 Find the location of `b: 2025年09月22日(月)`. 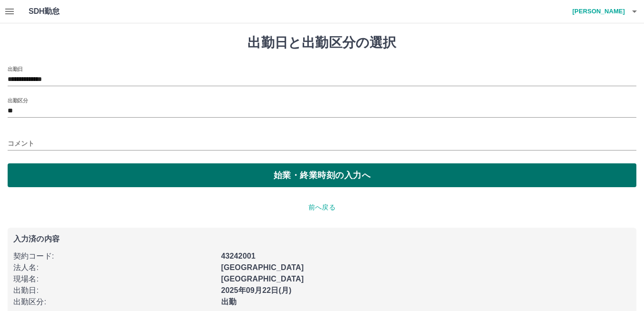

b: 2025年09月22日(月) is located at coordinates (257, 290).